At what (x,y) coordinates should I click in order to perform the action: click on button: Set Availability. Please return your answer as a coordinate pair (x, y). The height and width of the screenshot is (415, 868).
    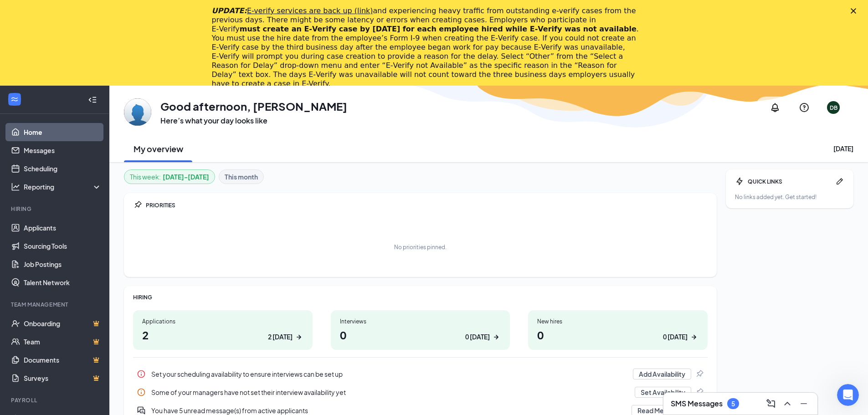
    Looking at the image, I should click on (663, 392).